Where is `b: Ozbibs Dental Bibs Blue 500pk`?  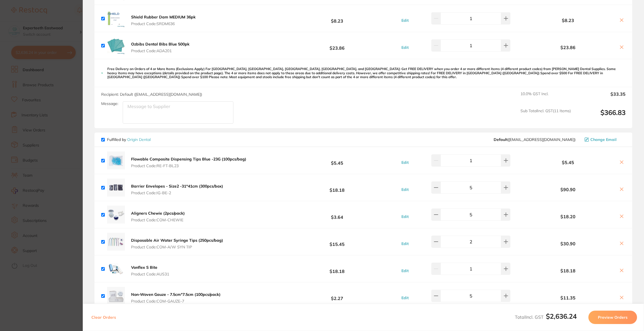 b: Ozbibs Dental Bibs Blue 500pk is located at coordinates (160, 44).